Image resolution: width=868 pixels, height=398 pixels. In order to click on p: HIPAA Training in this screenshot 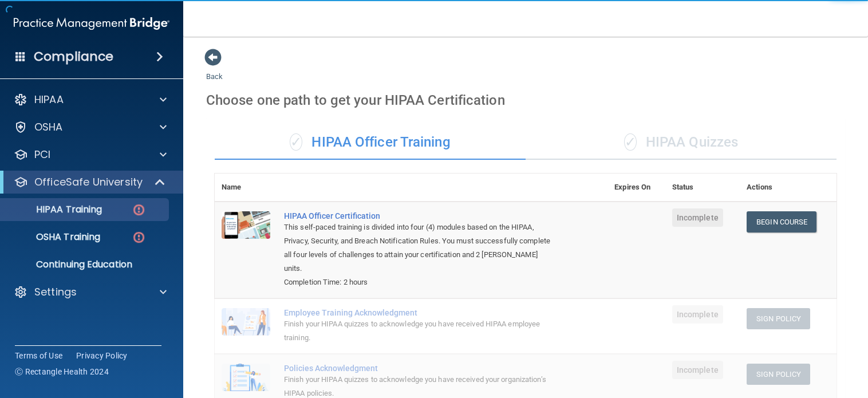, I will do `click(54, 210)`.